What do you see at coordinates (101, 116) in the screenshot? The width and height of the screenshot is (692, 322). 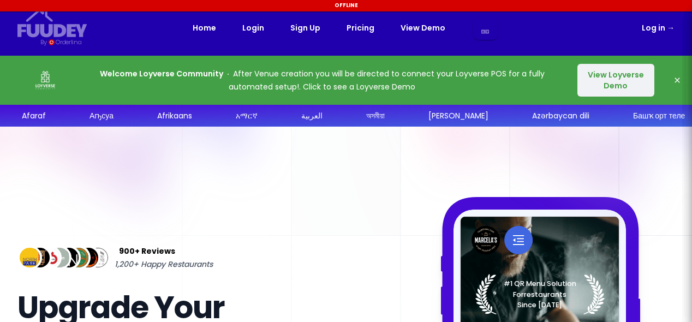 I see `div: Аҧсуа` at bounding box center [101, 116].